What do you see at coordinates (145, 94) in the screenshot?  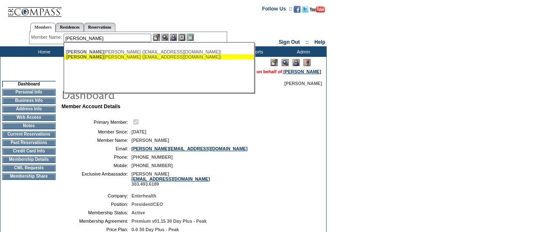 I see `img: pgTtlDashboard.gif` at bounding box center [145, 94].